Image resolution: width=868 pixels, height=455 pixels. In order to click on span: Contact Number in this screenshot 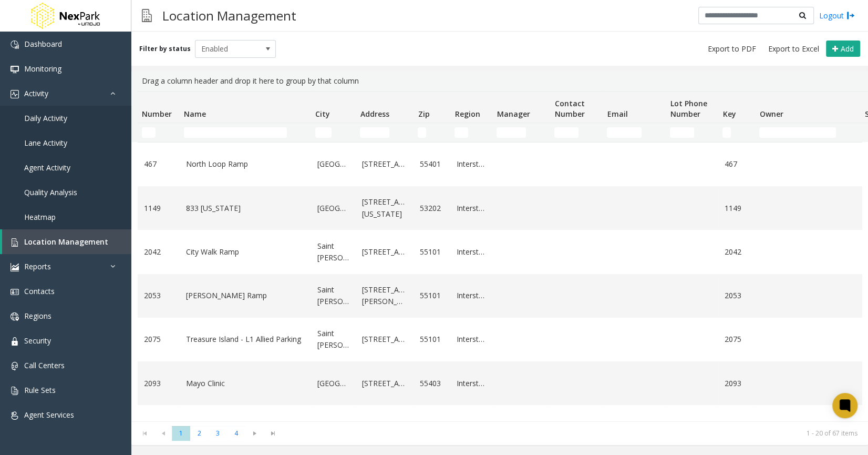, I will do `click(569, 109)`.